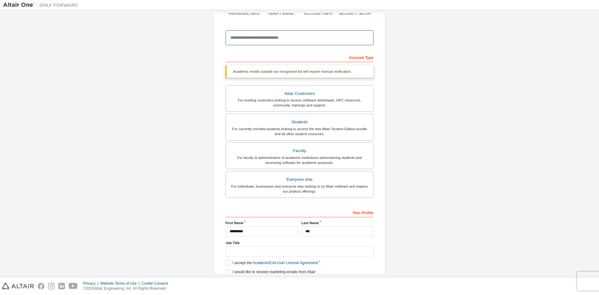  What do you see at coordinates (51, 286) in the screenshot?
I see `img: instagram.svg` at bounding box center [51, 286].